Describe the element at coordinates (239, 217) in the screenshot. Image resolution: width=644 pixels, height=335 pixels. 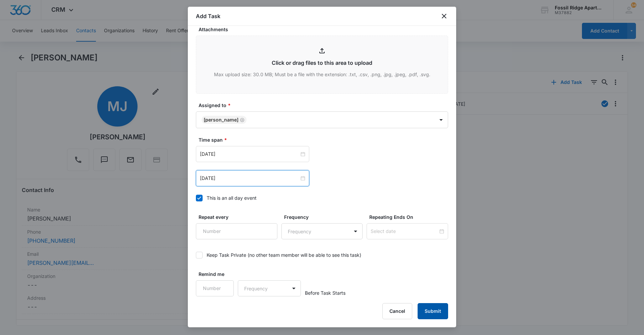
I see `label: Repeat every` at that location.